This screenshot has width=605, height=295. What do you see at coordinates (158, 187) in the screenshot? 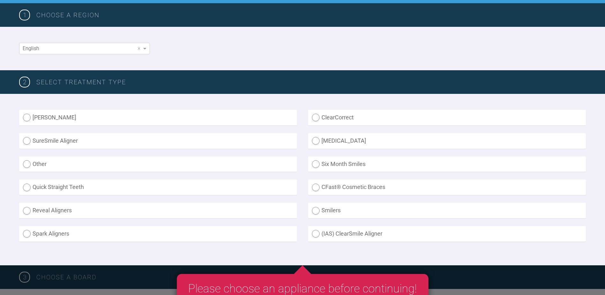
I see `label: Quick Straight Teeth` at bounding box center [158, 187].